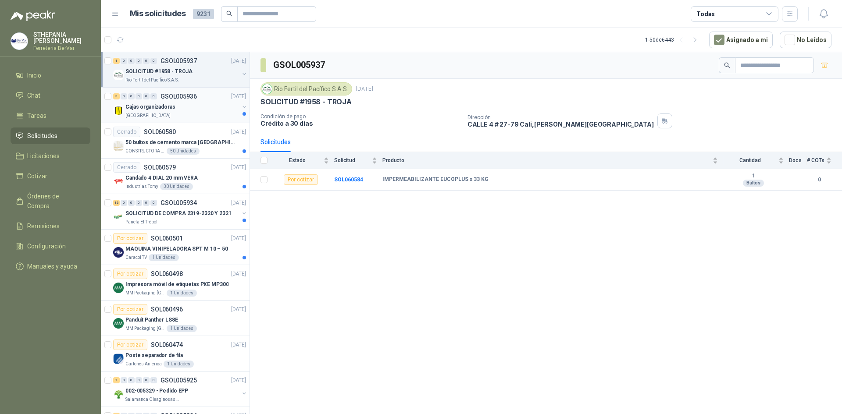 Image resolution: width=842 pixels, height=414 pixels. What do you see at coordinates (157, 391) in the screenshot?
I see `p: 002-005329 - Pedido EPP` at bounding box center [157, 391].